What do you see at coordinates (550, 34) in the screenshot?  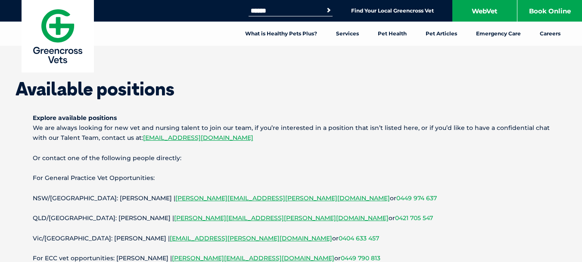 I see `a: Careers` at bounding box center [550, 34].